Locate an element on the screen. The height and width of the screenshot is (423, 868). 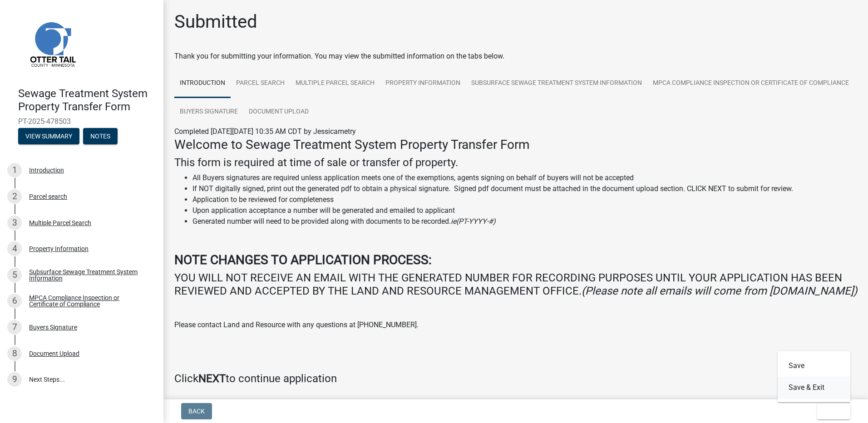
div: 9 is located at coordinates (14, 379).